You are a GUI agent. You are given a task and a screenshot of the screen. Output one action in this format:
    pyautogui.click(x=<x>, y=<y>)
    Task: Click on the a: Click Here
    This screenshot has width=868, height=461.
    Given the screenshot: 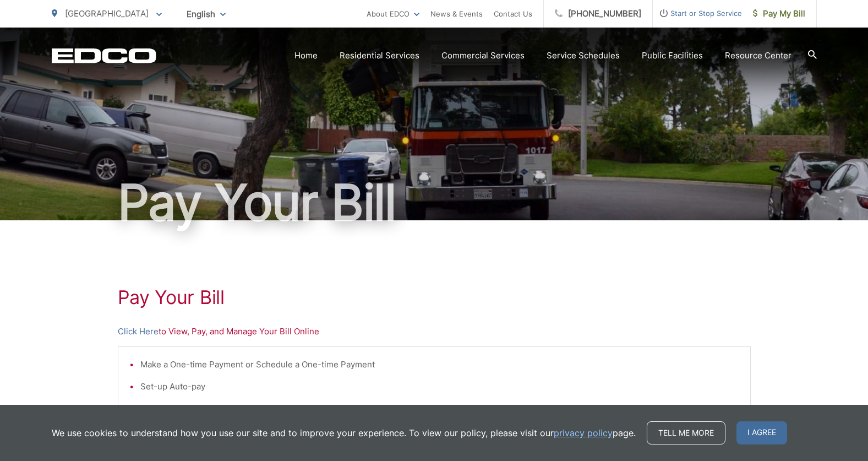 What is the action you would take?
    pyautogui.click(x=138, y=332)
    